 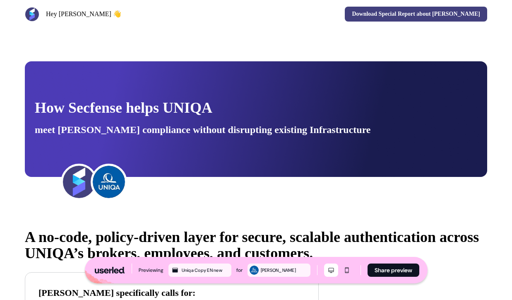 What do you see at coordinates (151, 270) in the screenshot?
I see `div: Previewing` at bounding box center [151, 270].